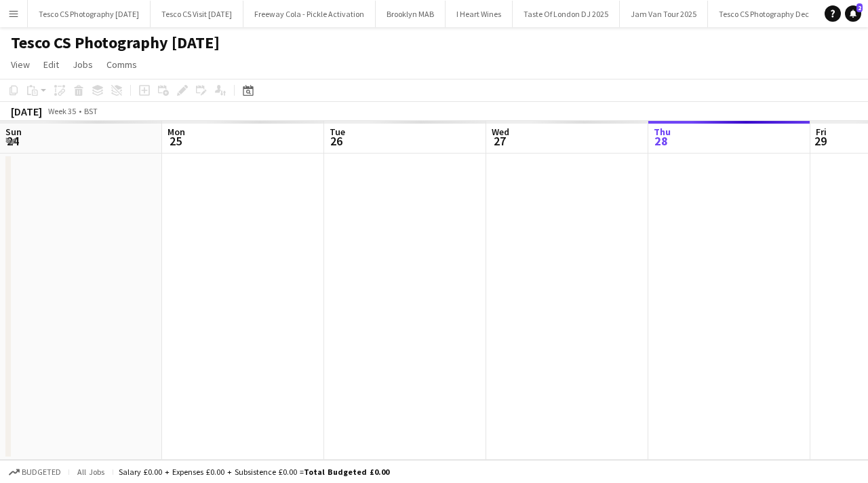 The image size is (868, 483). Describe the element at coordinates (500, 132) in the screenshot. I see `span: Wed` at that location.